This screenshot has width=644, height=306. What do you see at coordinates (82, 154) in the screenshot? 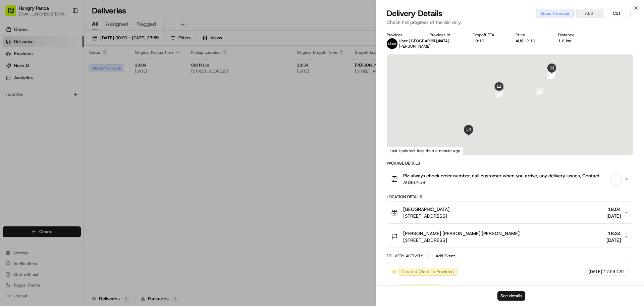
I see `a: 💻API Documentation` at bounding box center [82, 154].